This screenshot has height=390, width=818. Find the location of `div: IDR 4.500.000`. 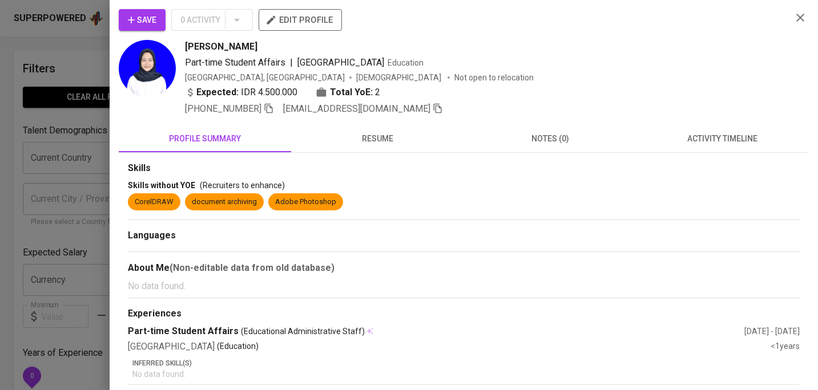

div: IDR 4.500.000 is located at coordinates (241, 92).